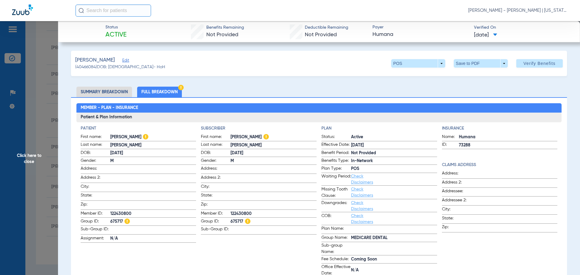 The height and width of the screenshot is (275, 580). I want to click on img: Zuub Logo, so click(22, 10).